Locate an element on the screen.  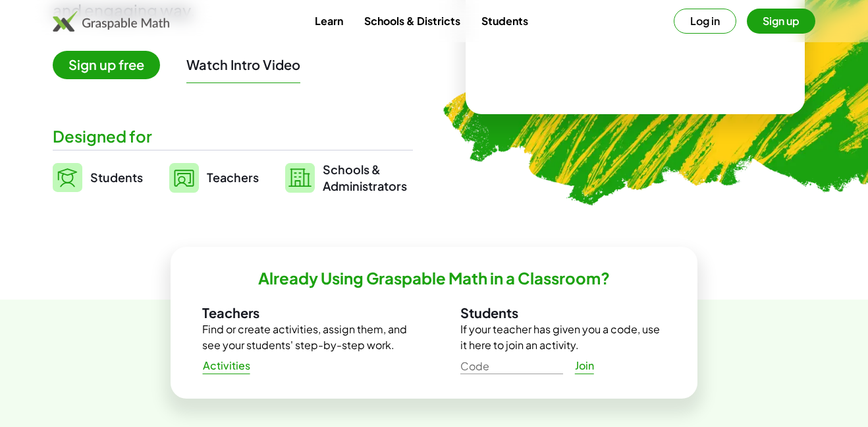
a: Teachers is located at coordinates (214, 177).